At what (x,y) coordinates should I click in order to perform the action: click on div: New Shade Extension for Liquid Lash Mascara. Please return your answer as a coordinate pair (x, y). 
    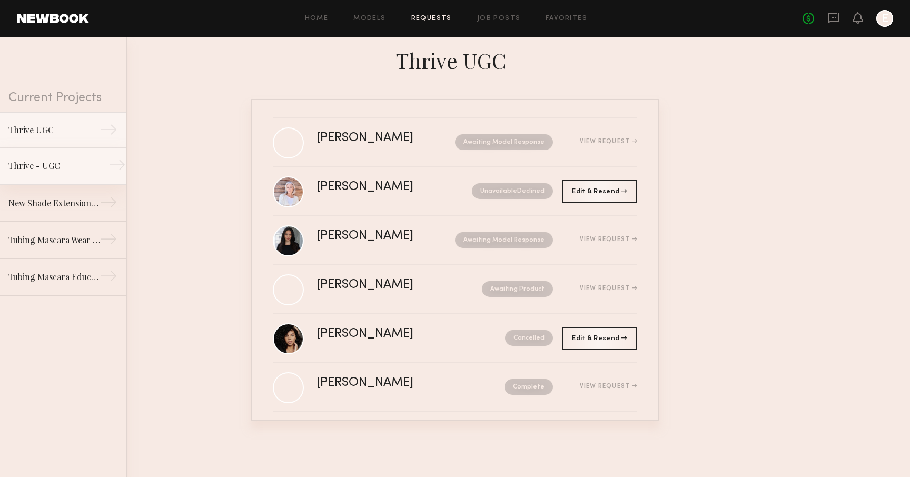
    Looking at the image, I should click on (54, 203).